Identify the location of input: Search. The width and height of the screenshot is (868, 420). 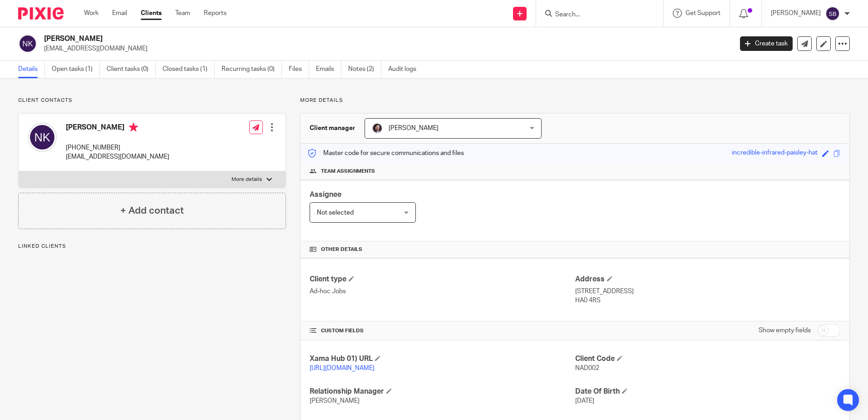
(595, 15).